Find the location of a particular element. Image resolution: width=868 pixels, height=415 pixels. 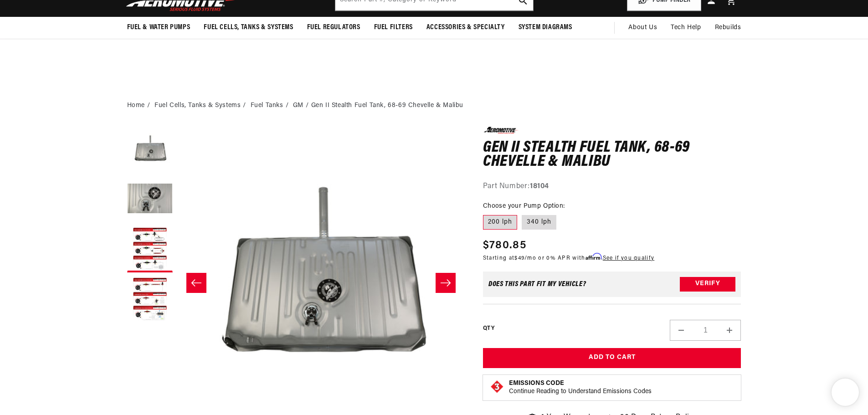

li: Gen II Stealth Fuel Tank, 68-69 Chevelle & Malibu is located at coordinates (388, 106).